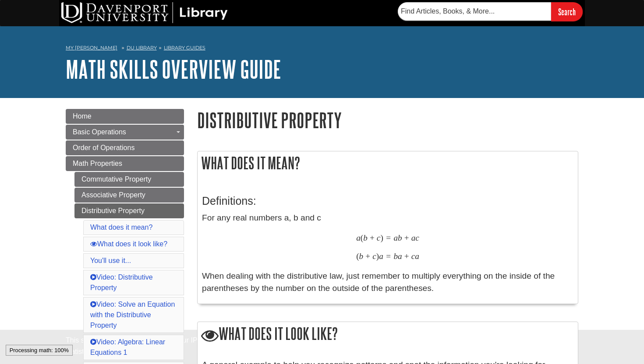 The width and height of the screenshot is (644, 364). Describe the element at coordinates (387, 120) in the screenshot. I see `h1: Distributive Property` at that location.